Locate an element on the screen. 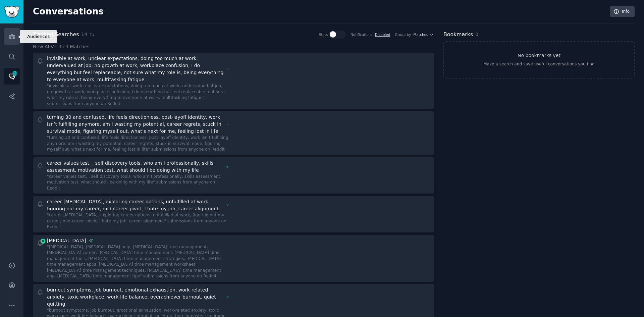 This screenshot has height=317, width=644. h3: No bookmarks yet is located at coordinates (539, 55).